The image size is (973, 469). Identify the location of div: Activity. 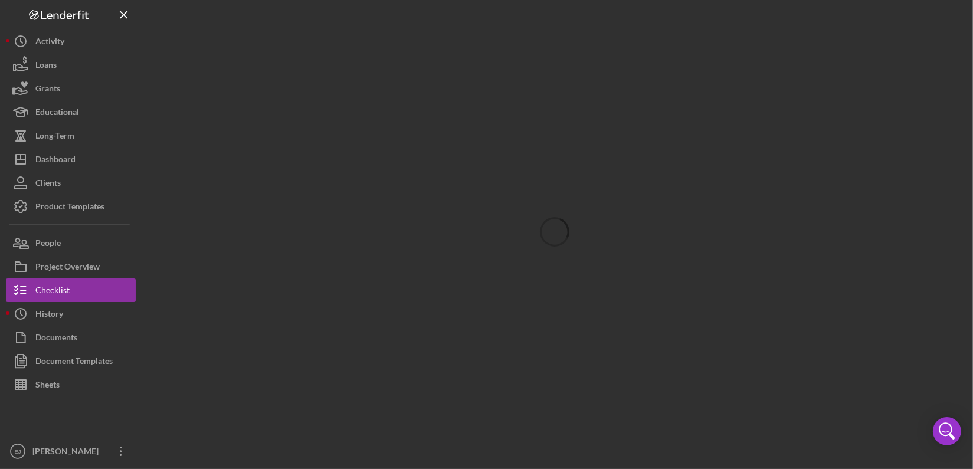
(50, 42).